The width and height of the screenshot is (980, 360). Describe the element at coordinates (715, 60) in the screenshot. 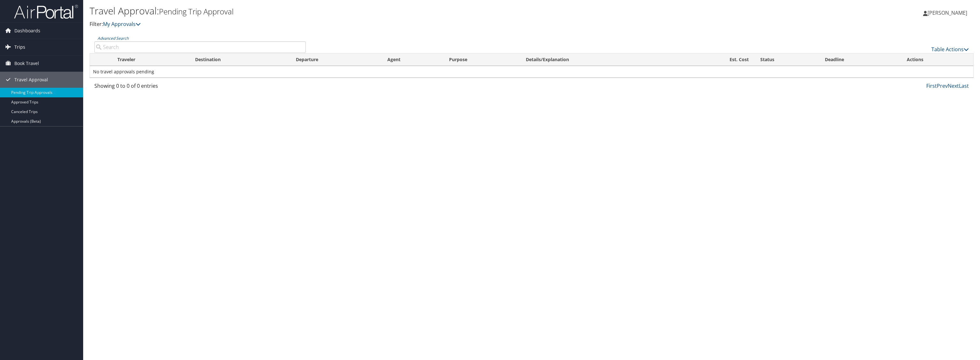

I see `th: Est. Cost: activate to sort column ascending` at that location.